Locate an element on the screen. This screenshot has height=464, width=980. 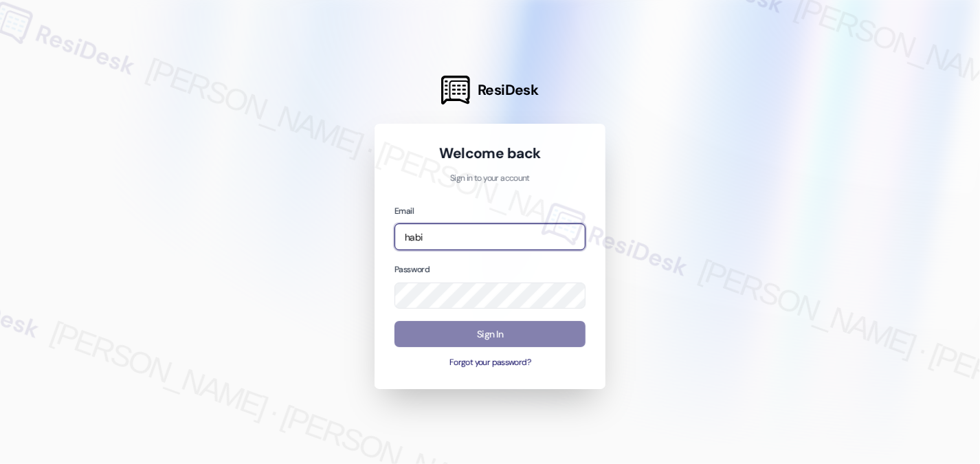
label: Email is located at coordinates (404, 211).